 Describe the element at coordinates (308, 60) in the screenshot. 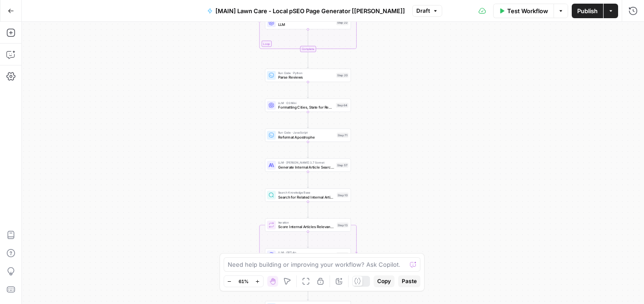

I see `g: Edge from step_21-iteration-end to step_20` at that location.